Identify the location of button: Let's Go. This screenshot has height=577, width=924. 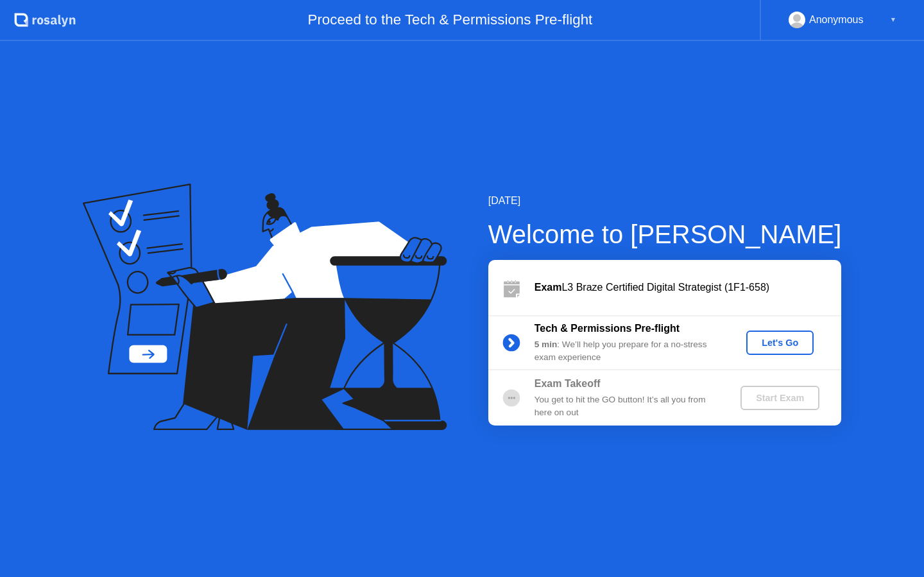
(780, 343).